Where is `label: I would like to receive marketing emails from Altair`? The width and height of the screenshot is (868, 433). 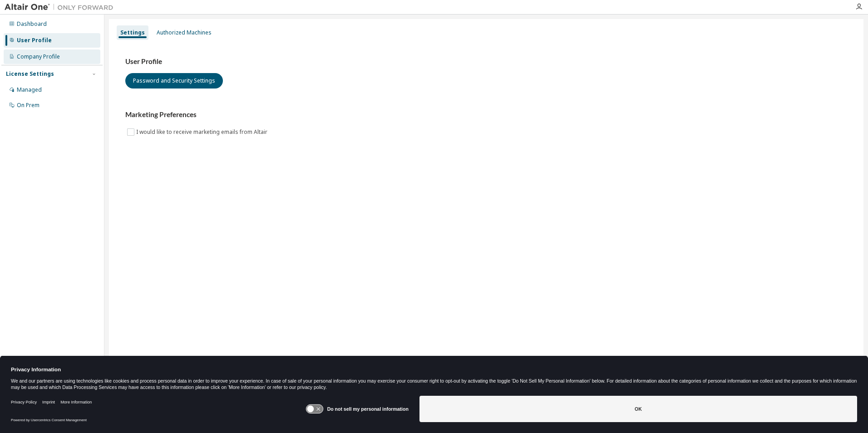
label: I would like to receive marketing emails from Altair is located at coordinates (203, 132).